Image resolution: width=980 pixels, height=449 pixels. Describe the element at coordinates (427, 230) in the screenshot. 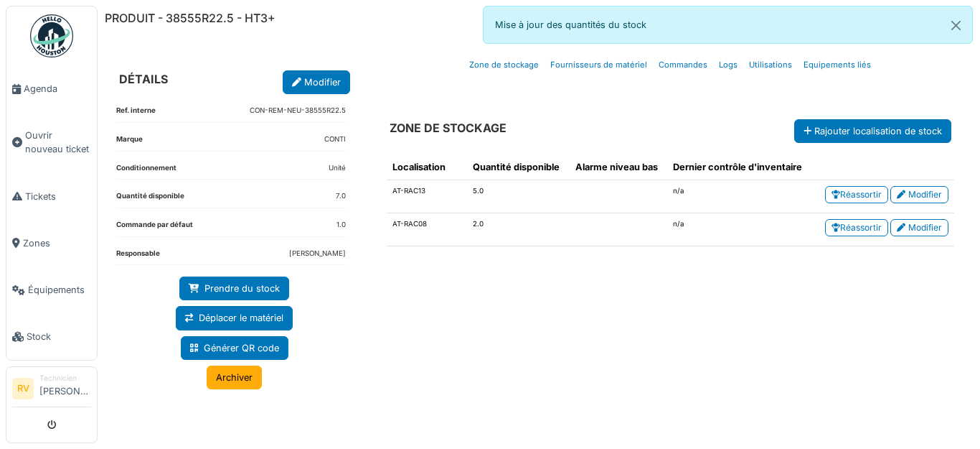

I see `td: AT-RAC08` at that location.